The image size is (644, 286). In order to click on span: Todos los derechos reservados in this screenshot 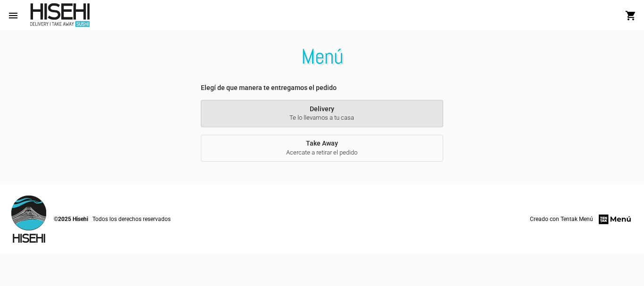, I will do `click(131, 219)`.